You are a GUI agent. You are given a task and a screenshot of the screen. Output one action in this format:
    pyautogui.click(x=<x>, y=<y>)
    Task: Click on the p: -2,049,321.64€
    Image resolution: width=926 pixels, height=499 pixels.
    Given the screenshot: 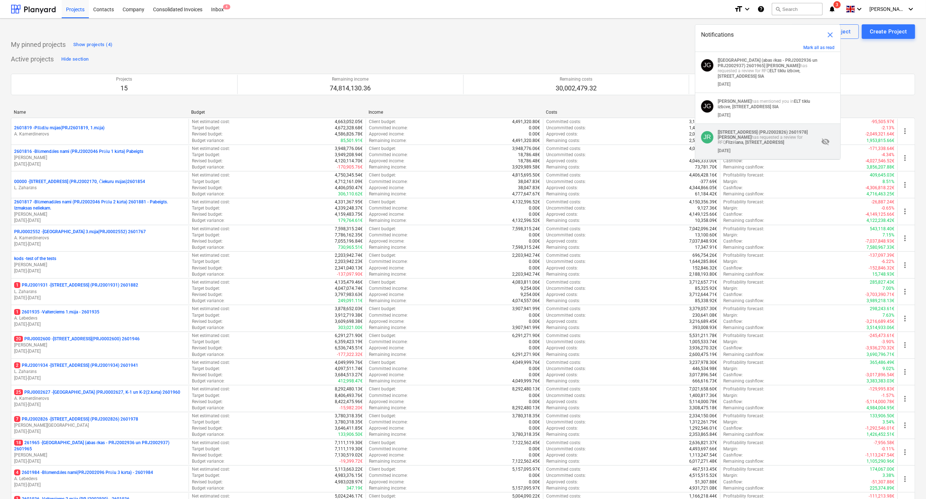 What is the action you would take?
    pyautogui.click(x=880, y=134)
    